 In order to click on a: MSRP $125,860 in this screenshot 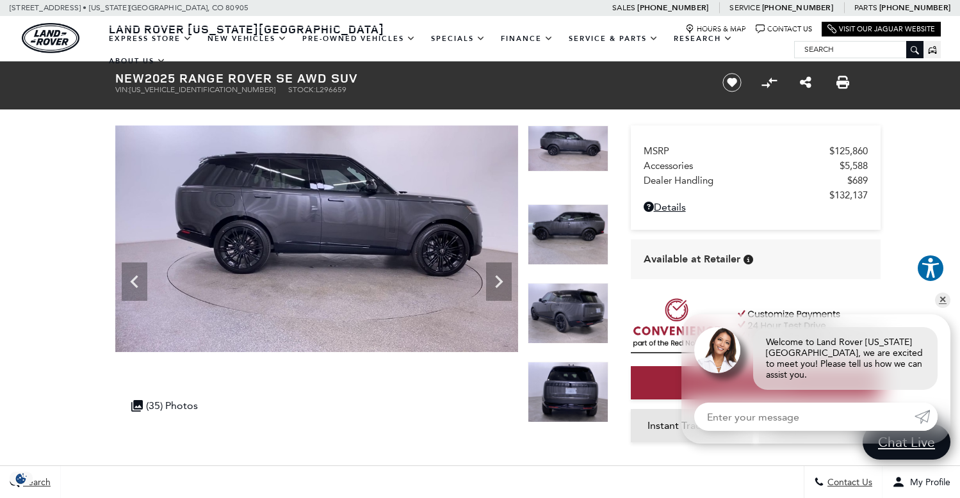, I will do `click(756, 151)`.